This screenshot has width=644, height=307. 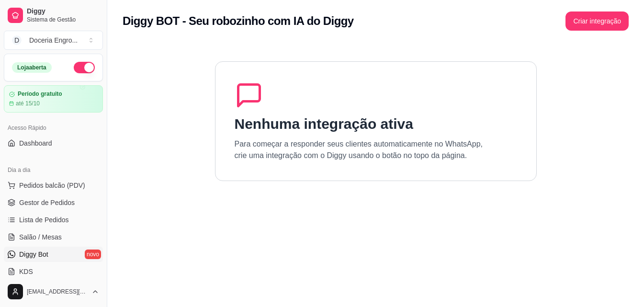 I want to click on span: Lista de Pedidos, so click(x=44, y=220).